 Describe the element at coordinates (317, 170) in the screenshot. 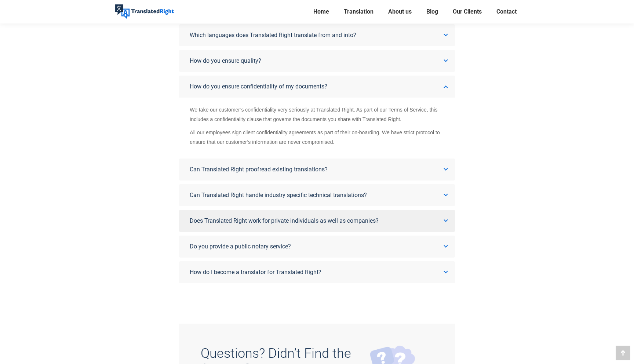

I see `a: Can Translated Right proofread existing translations?` at that location.